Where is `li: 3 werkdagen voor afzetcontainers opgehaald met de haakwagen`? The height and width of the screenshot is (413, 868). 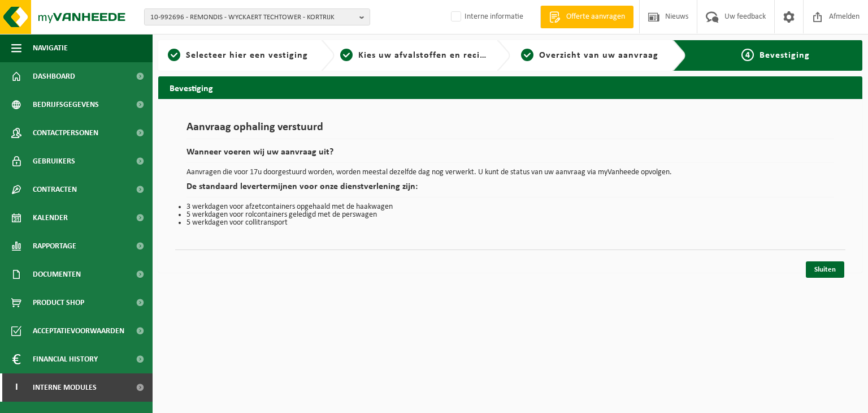
li: 3 werkdagen voor afzetcontainers opgehaald met de haakwagen is located at coordinates (510, 207).